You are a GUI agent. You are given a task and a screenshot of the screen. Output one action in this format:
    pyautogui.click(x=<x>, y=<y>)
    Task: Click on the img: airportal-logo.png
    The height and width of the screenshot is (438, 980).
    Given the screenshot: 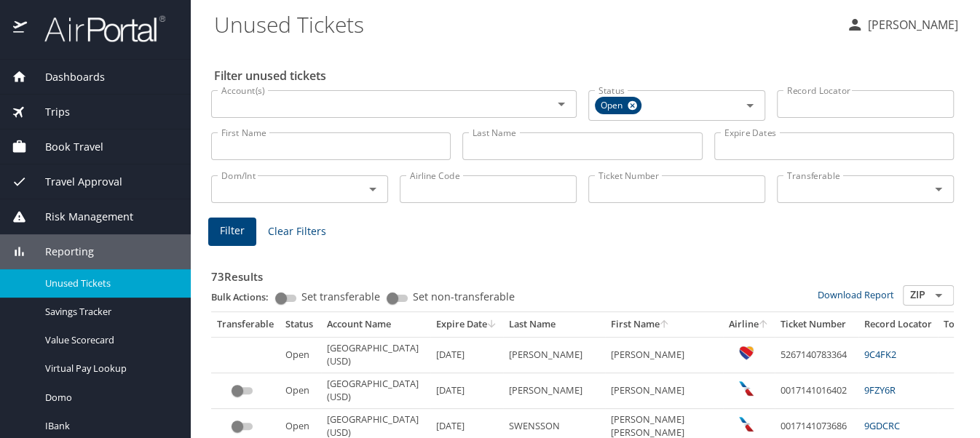 What is the action you would take?
    pyautogui.click(x=97, y=29)
    